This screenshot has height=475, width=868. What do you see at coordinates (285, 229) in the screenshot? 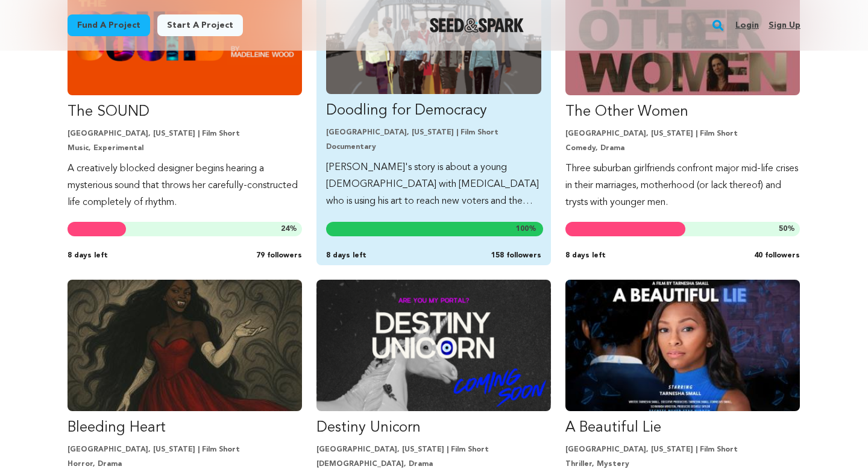
I see `span: 24` at bounding box center [285, 229].